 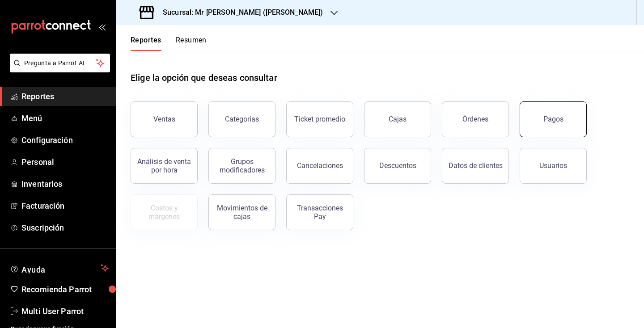 I want to click on span: Suscripción, so click(x=65, y=227).